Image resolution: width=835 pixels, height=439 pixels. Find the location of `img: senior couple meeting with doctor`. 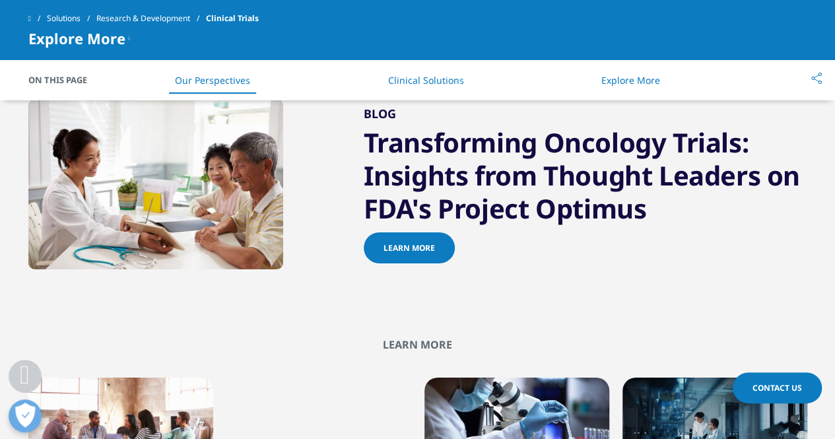

img: senior couple meeting with doctor is located at coordinates (156, 184).